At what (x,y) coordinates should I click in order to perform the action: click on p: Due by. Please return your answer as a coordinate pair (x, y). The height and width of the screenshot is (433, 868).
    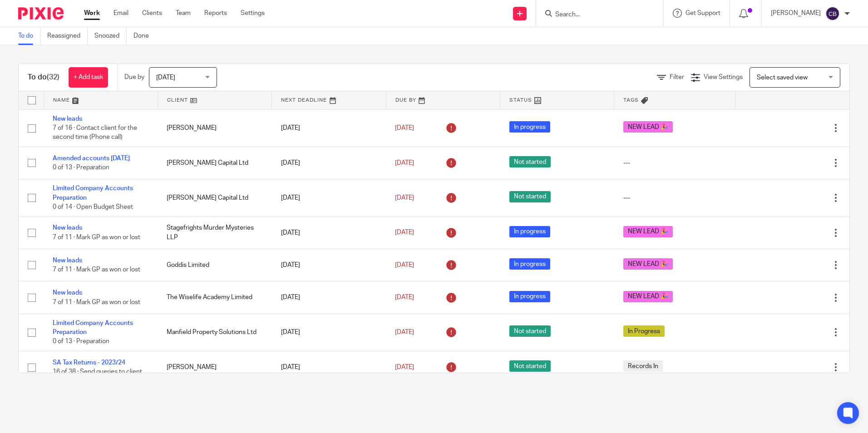
    Looking at the image, I should click on (134, 77).